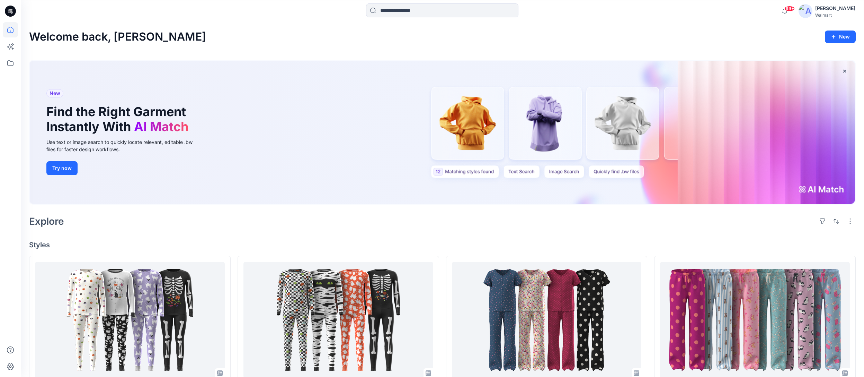 The width and height of the screenshot is (864, 377). What do you see at coordinates (835, 15) in the screenshot?
I see `div: Walmart` at bounding box center [835, 15].